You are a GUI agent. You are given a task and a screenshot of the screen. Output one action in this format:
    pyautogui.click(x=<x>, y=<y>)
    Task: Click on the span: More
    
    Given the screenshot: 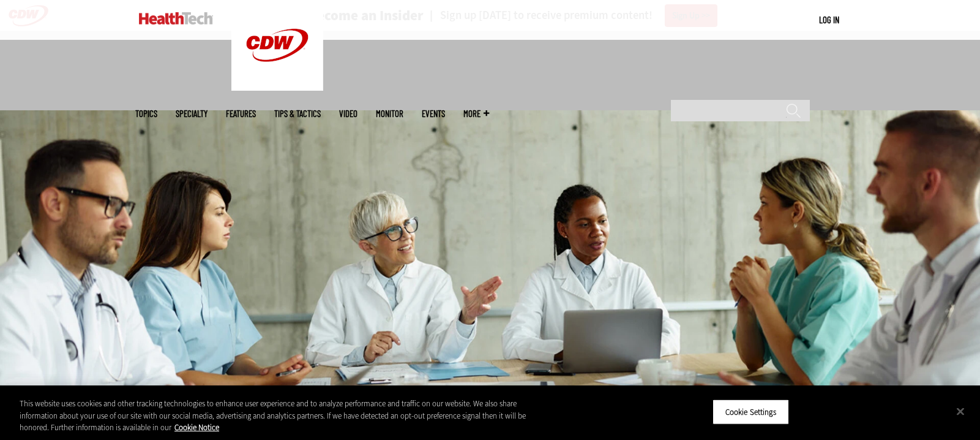 What is the action you would take?
    pyautogui.click(x=476, y=113)
    